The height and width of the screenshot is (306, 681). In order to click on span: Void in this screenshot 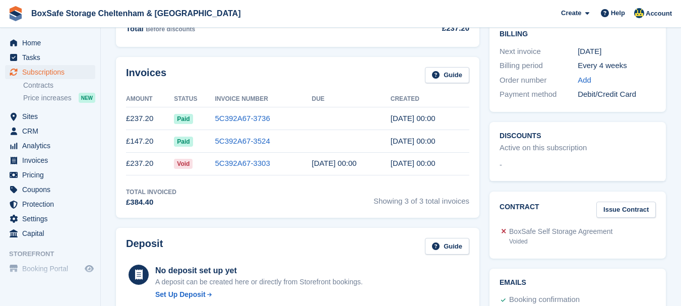, I will do `click(183, 164)`.